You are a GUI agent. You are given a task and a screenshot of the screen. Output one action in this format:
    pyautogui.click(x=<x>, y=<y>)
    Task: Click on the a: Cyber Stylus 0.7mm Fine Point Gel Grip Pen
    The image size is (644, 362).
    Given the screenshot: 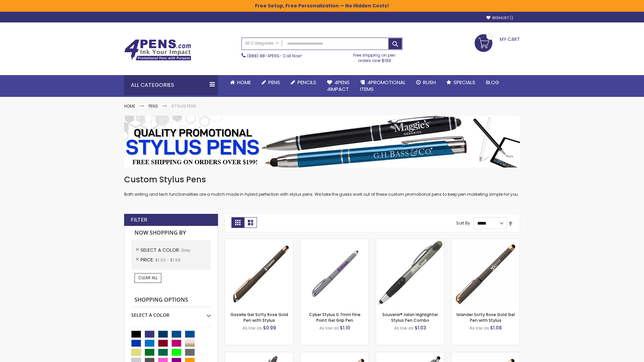 What is the action you would take?
    pyautogui.click(x=335, y=317)
    